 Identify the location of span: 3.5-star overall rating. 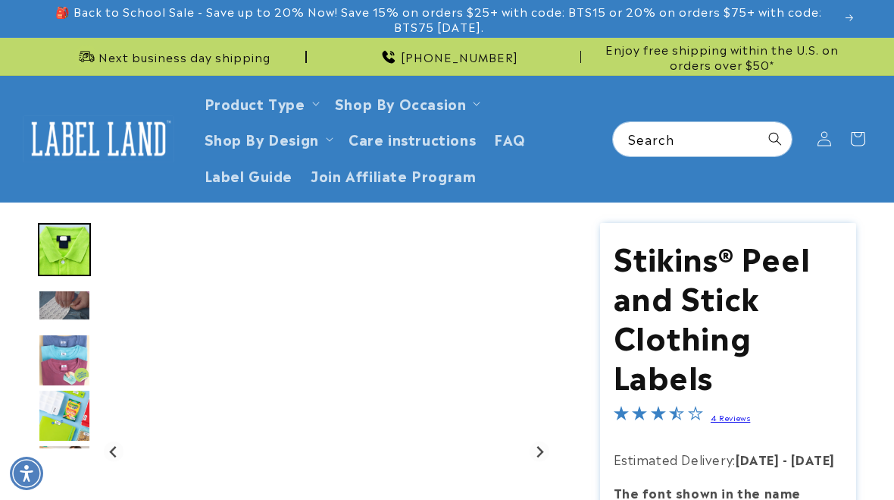
(659, 416).